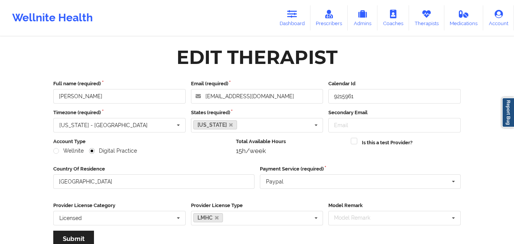  I want to click on a: Coaches, so click(393, 18).